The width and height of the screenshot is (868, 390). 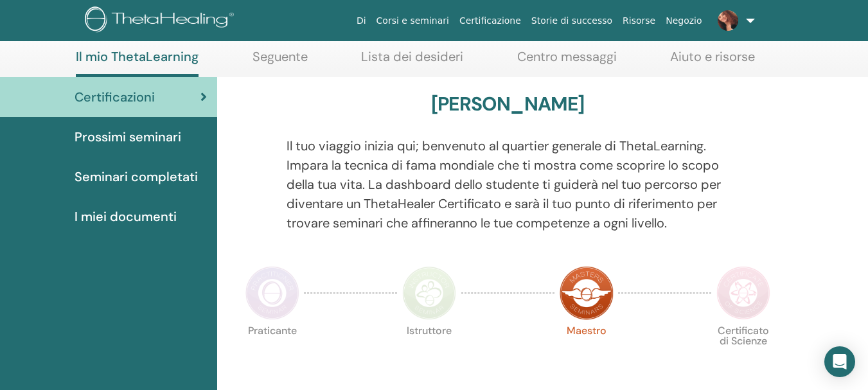 What do you see at coordinates (280, 61) in the screenshot?
I see `a: Seguente` at bounding box center [280, 61].